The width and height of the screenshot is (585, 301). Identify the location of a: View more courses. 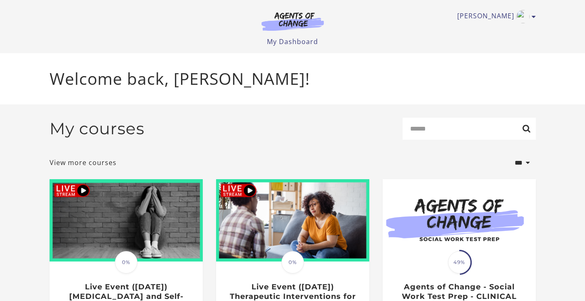
(83, 163).